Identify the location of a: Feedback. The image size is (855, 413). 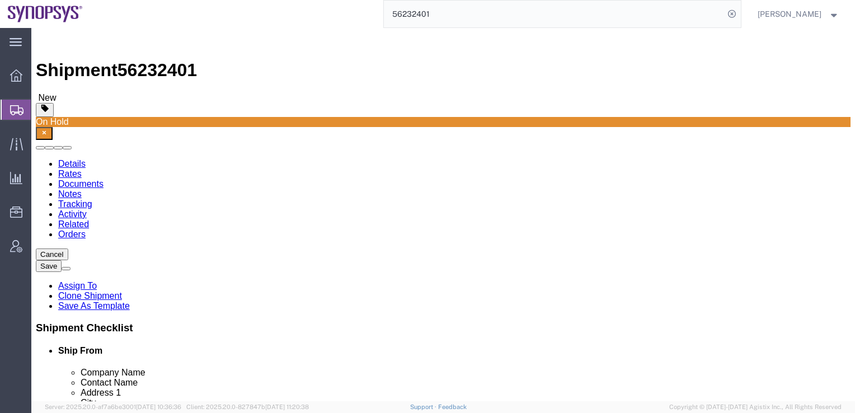
(452, 407).